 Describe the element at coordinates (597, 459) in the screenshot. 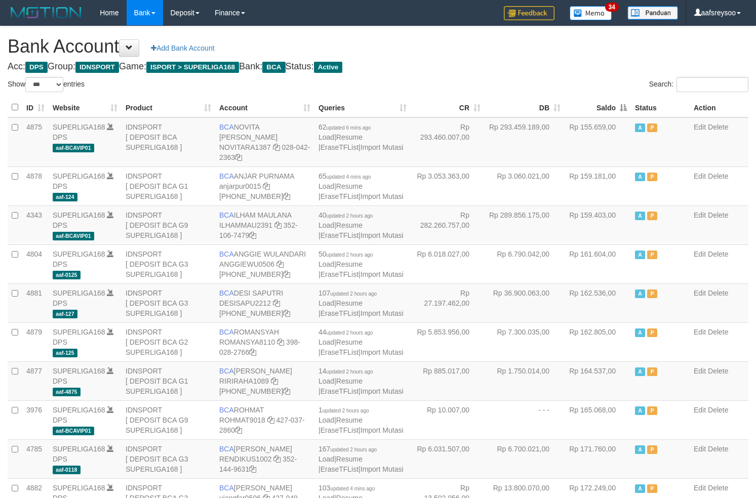

I see `td: Rp 171.760,00` at that location.